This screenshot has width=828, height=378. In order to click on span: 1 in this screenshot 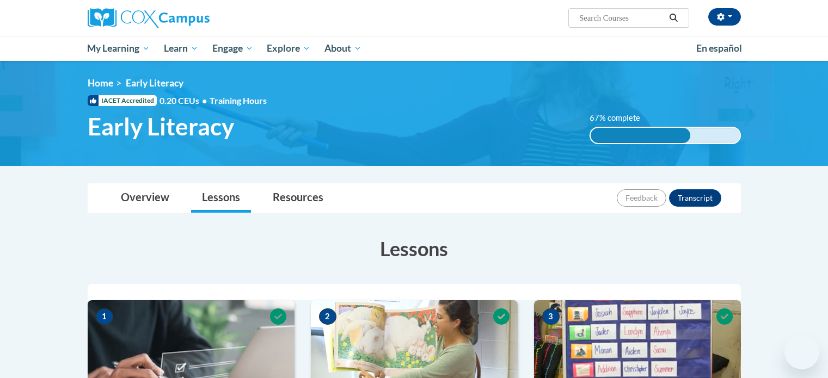, I will do `click(105, 317)`.